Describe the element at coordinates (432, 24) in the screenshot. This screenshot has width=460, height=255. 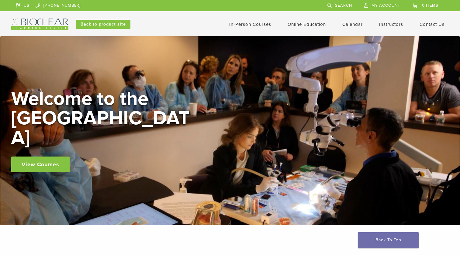
I see `a: Contact Us` at that location.